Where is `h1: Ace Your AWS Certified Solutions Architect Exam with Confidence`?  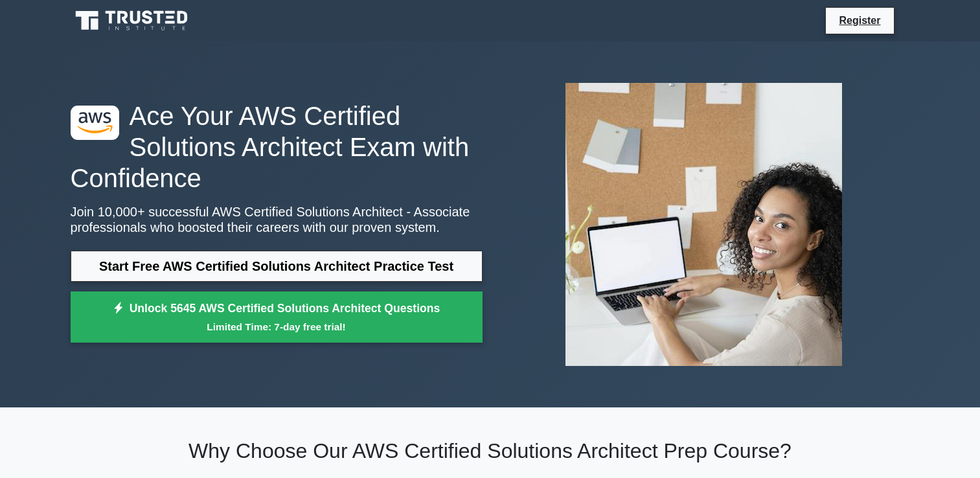
h1: Ace Your AWS Certified Solutions Architect Exam with Confidence is located at coordinates (277, 147).